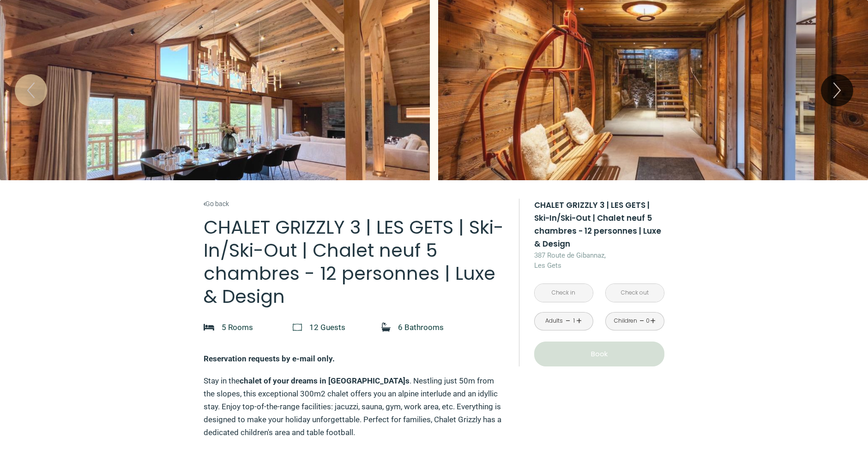 The height and width of the screenshot is (460, 868). What do you see at coordinates (648, 321) in the screenshot?
I see `div: 0` at bounding box center [648, 321].